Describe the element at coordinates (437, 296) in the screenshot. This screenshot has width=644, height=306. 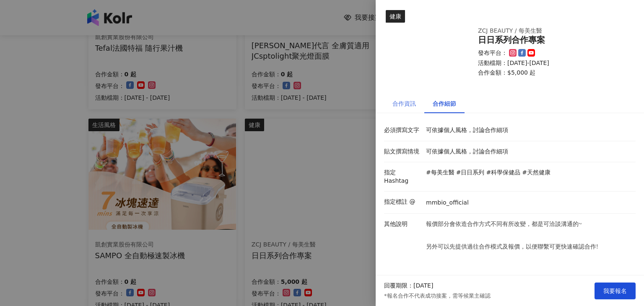
I see `p: *報名合作不代表成功接案，需等候業主確認` at that location.